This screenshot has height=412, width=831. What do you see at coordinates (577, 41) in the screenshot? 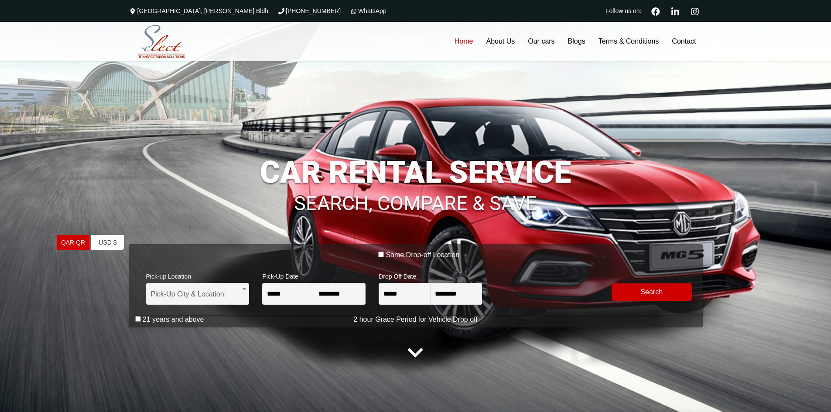
I see `a: Blogs` at bounding box center [577, 41].